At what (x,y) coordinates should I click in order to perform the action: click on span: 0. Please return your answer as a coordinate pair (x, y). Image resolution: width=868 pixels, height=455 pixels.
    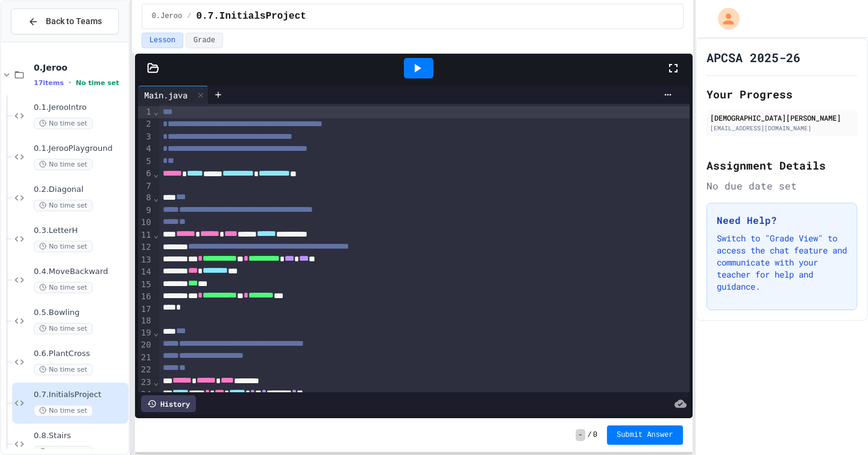
    Looking at the image, I should click on (595, 435).